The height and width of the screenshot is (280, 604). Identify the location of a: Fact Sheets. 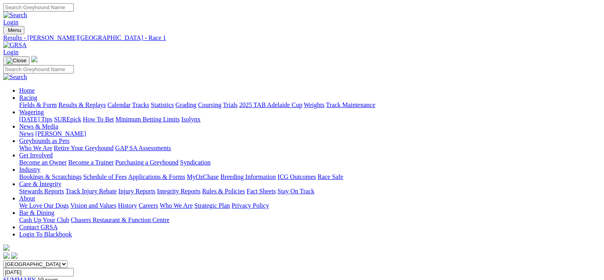
(261, 191).